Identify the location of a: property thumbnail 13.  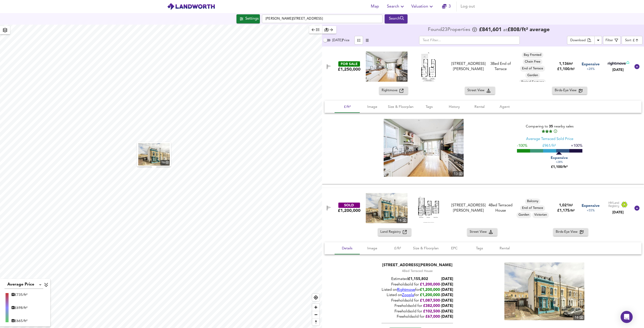
(387, 66).